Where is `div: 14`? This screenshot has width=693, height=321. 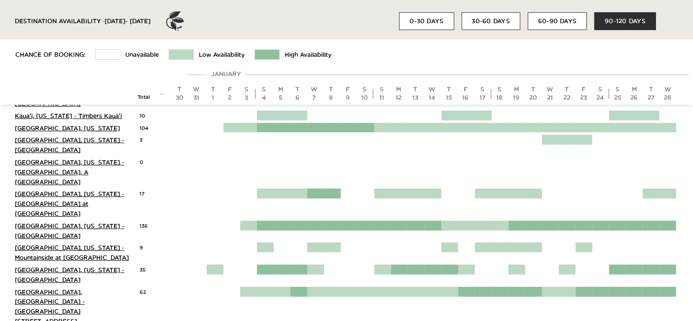
div: 14 is located at coordinates (432, 98).